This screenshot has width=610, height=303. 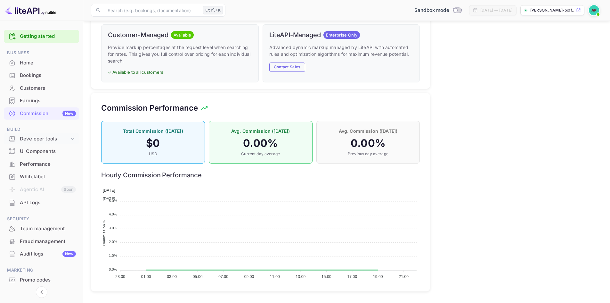 I want to click on tspan: 4.0%, so click(x=113, y=214).